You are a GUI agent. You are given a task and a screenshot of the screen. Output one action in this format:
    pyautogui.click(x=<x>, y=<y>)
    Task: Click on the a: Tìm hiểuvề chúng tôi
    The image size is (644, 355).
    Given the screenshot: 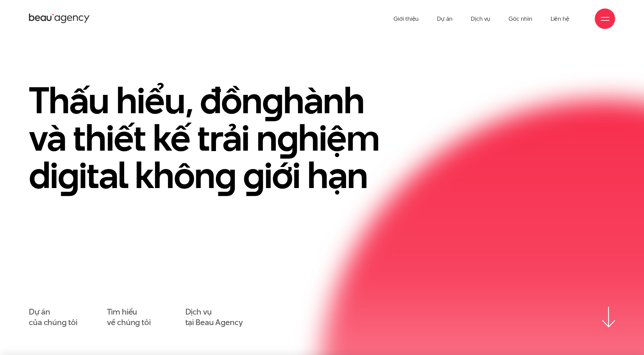 What is the action you would take?
    pyautogui.click(x=129, y=317)
    